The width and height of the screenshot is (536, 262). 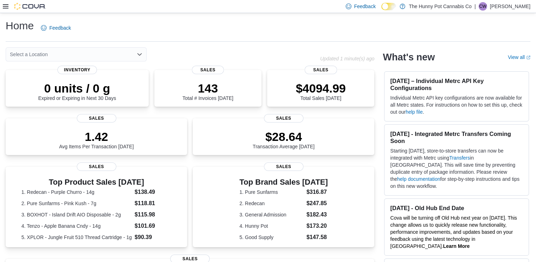 What do you see at coordinates (153, 214) in the screenshot?
I see `dd: $115.98` at bounding box center [153, 214].